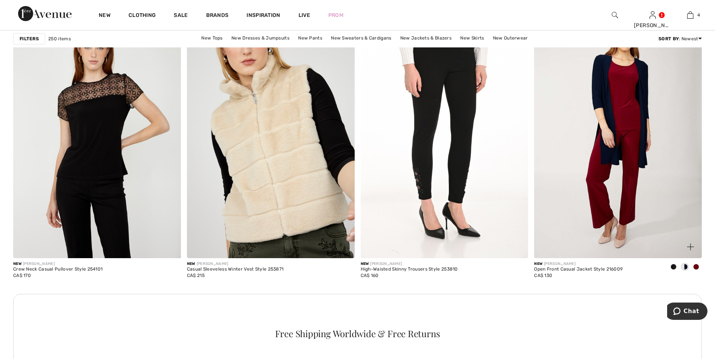 The width and height of the screenshot is (715, 359). What do you see at coordinates (357, 334) in the screenshot?
I see `div: Free Shipping Worldwide & Free Returns` at bounding box center [357, 334].